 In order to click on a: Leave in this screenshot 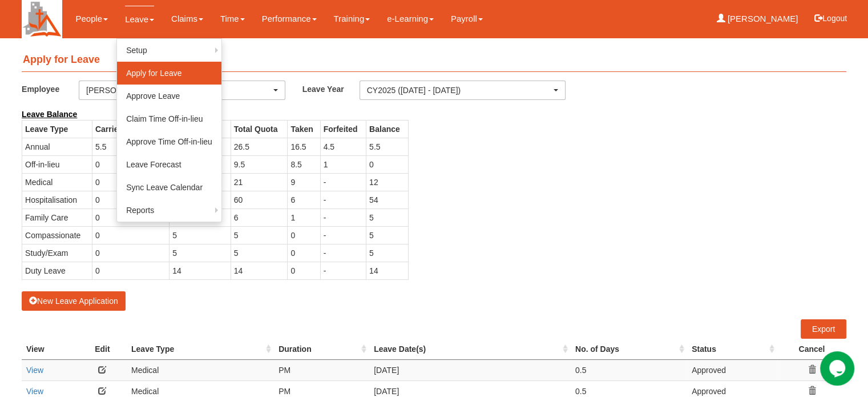, I will do `click(139, 19)`.